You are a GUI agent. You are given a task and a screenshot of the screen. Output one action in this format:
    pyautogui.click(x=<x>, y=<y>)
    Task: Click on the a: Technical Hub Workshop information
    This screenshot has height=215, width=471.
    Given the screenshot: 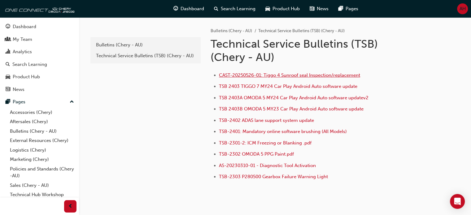 What is the action you would take?
    pyautogui.click(x=42, y=198)
    